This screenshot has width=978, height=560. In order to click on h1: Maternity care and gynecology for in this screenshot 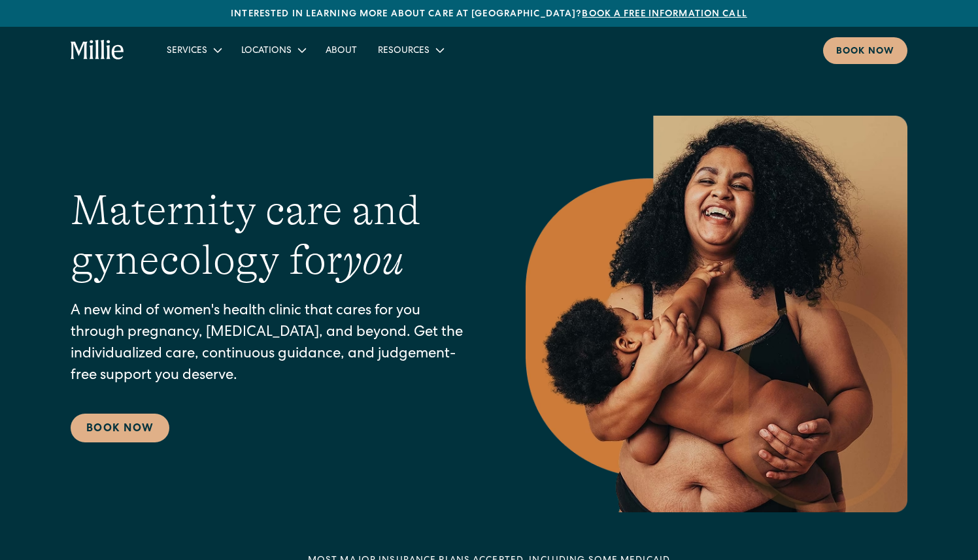, I will do `click(272, 236)`.